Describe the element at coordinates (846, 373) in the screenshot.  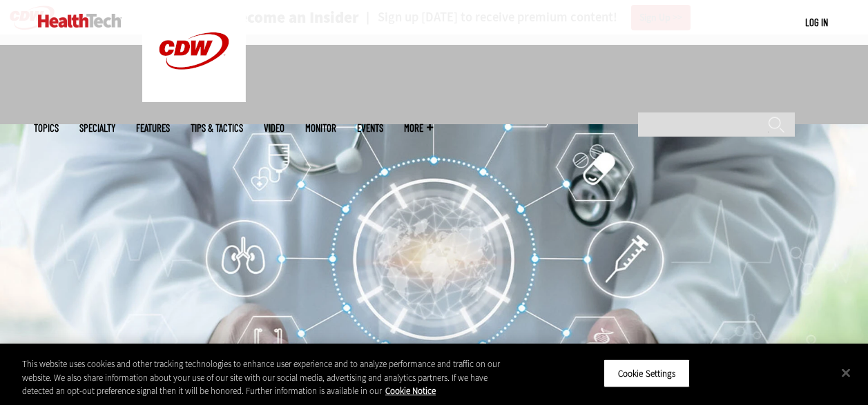
I see `button: Close` at that location.